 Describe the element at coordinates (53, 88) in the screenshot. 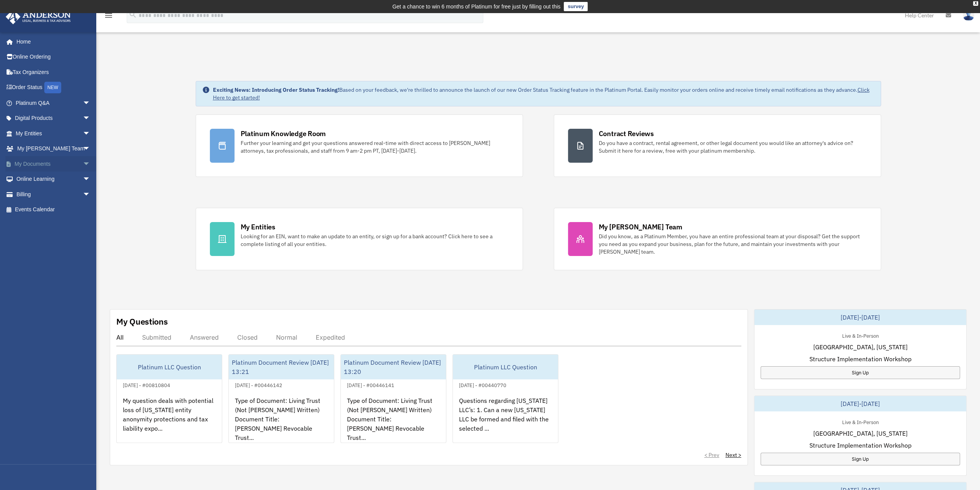

I see `div: NEW` at that location.